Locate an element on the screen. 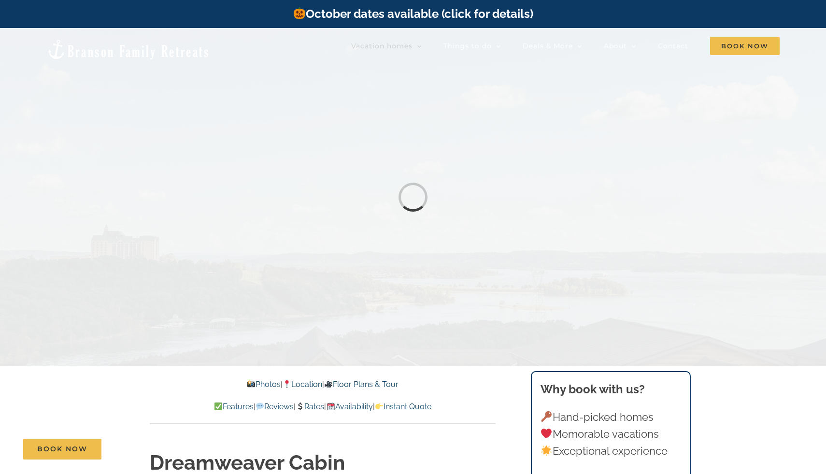  span: Deals & More is located at coordinates (548, 46).